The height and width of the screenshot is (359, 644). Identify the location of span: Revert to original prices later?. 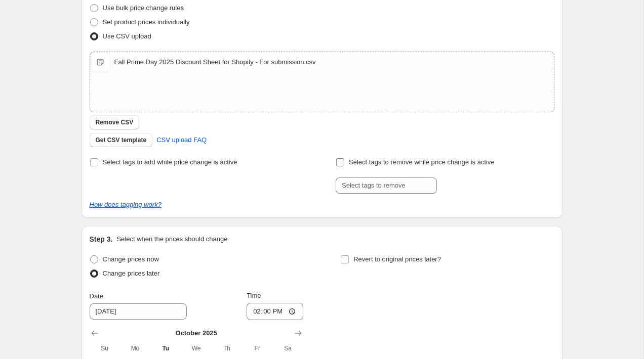
(397, 259).